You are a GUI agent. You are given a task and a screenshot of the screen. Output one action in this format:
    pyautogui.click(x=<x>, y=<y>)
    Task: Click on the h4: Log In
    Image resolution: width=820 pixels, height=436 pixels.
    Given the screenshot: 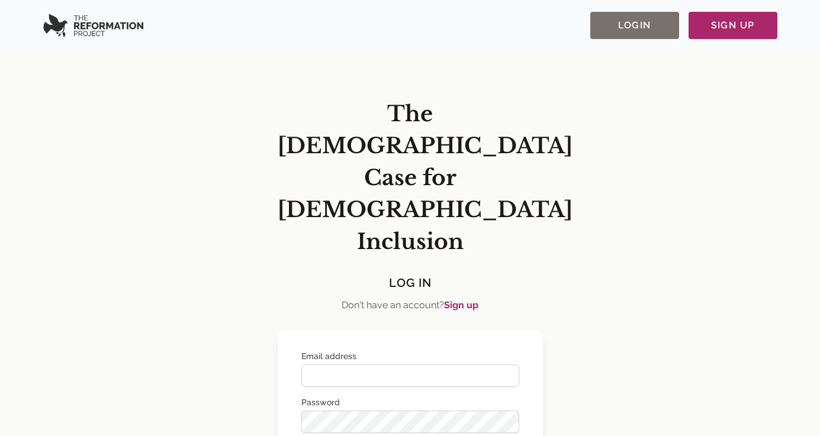 What is the action you would take?
    pyautogui.click(x=410, y=283)
    